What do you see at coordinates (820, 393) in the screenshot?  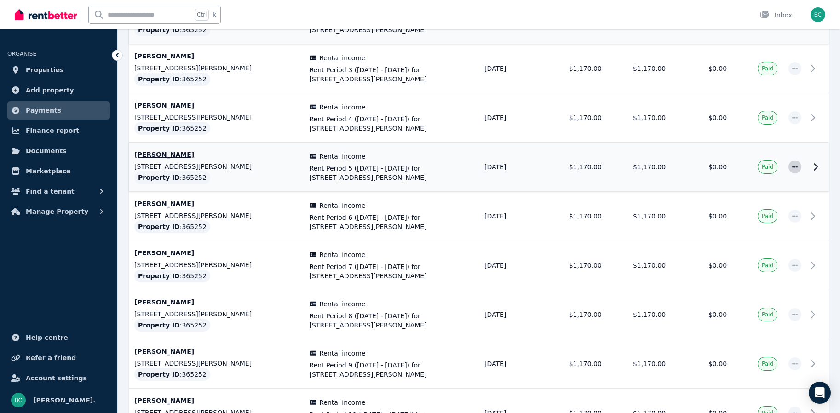 I see `div: Open Intercom Messenger` at bounding box center [820, 393].